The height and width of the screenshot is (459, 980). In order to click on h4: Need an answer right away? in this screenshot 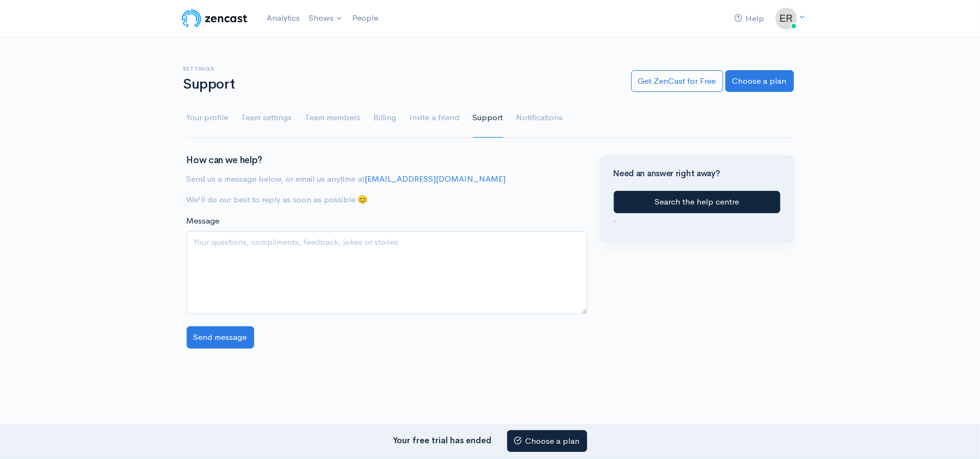, I will do `click(697, 173)`.